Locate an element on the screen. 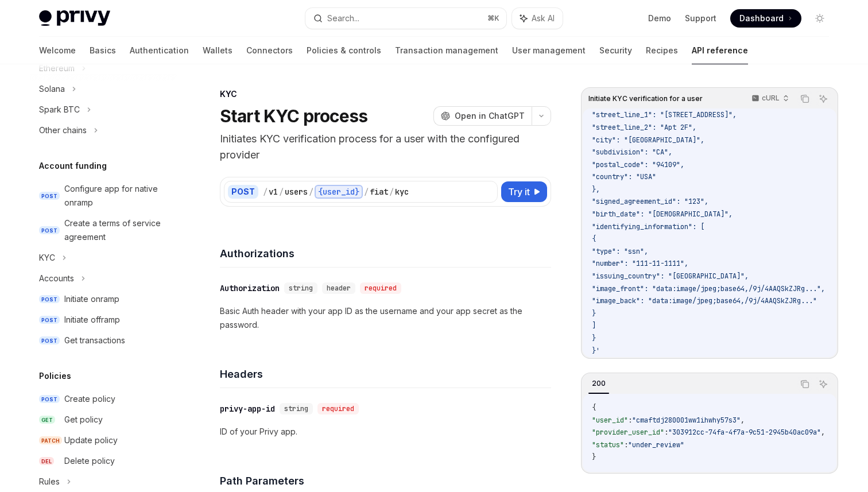 The width and height of the screenshot is (868, 492). a: DELDelete policy is located at coordinates (103, 461).